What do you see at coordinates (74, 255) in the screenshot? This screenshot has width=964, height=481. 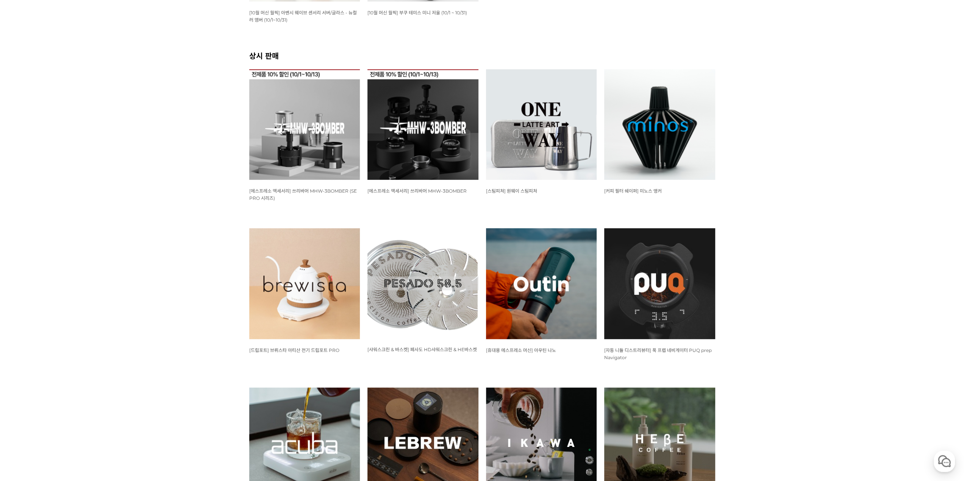 I see `span: 대화` at bounding box center [74, 255].